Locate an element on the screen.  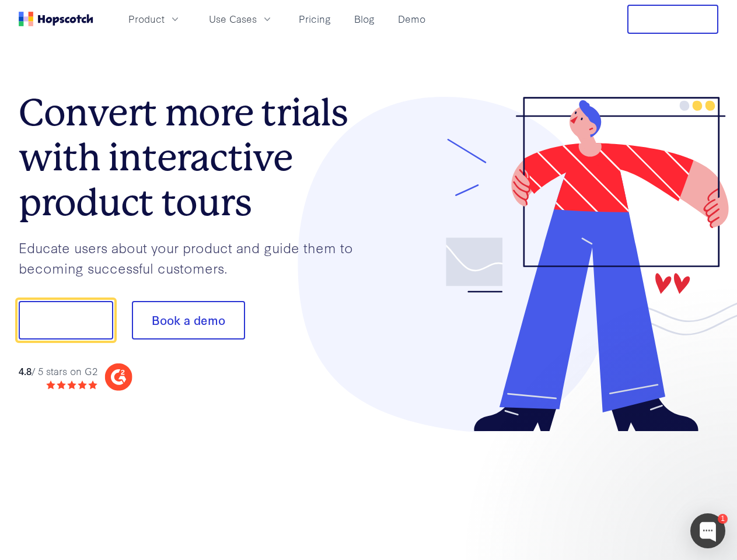
span: Product is located at coordinates (147, 18).